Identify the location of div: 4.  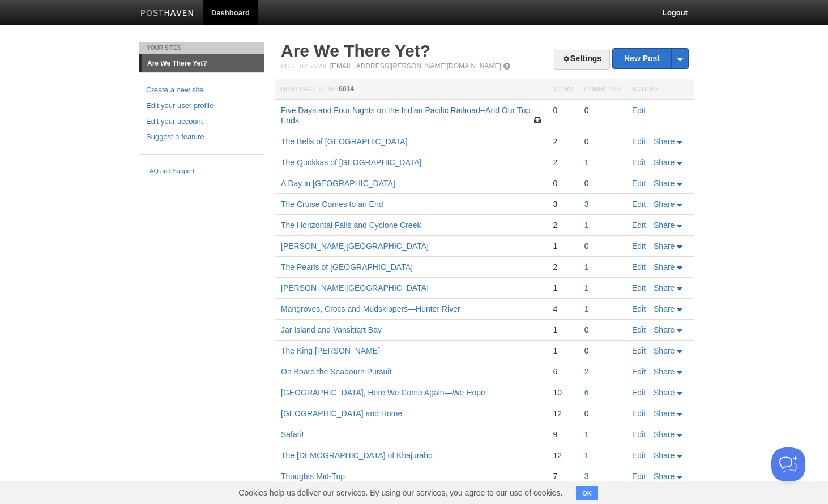
(562, 309).